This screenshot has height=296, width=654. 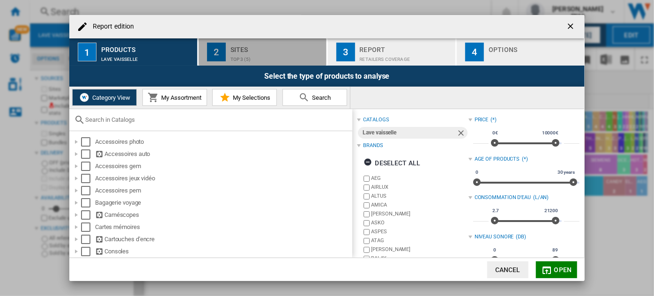 I want to click on input: Search in Catalogs, so click(x=216, y=119).